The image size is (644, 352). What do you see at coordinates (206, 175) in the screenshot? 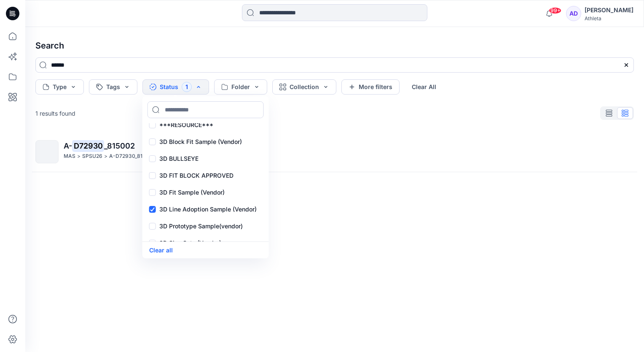
I see `div: 3D FIT BLOCK APPROVED` at bounding box center [206, 175].